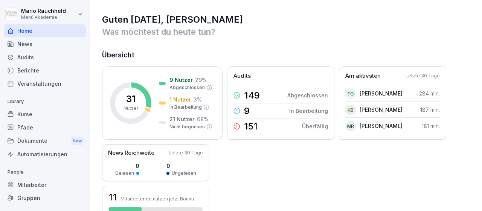 The height and width of the screenshot is (211, 482). What do you see at coordinates (77, 141) in the screenshot?
I see `div: New` at bounding box center [77, 141].